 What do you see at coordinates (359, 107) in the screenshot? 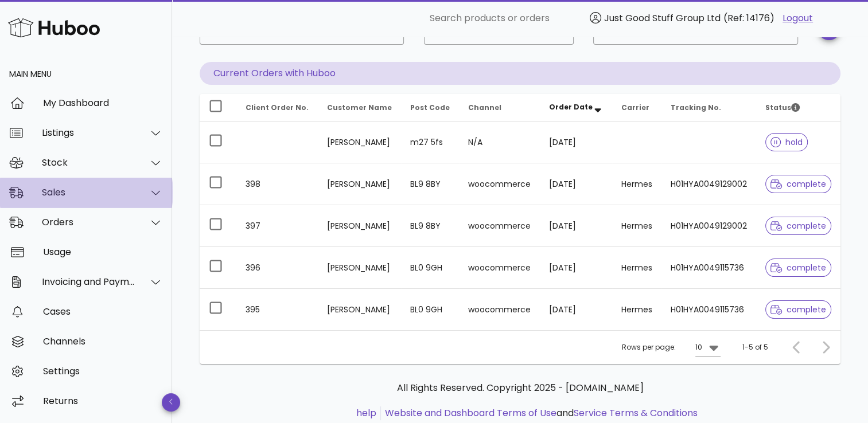
I see `span: Customer Name` at bounding box center [359, 107].